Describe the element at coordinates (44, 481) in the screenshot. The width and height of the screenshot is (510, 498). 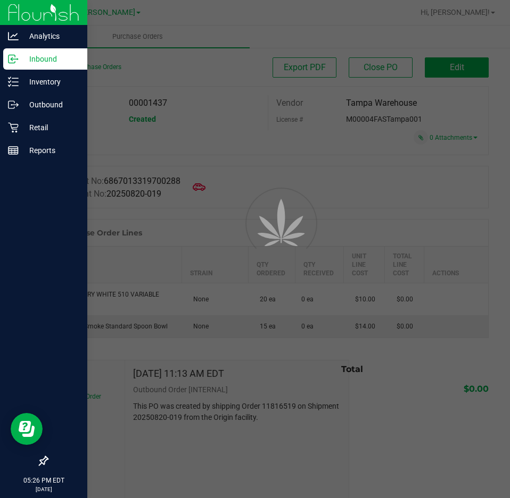
I see `p: 05:26 PM EDT` at that location.